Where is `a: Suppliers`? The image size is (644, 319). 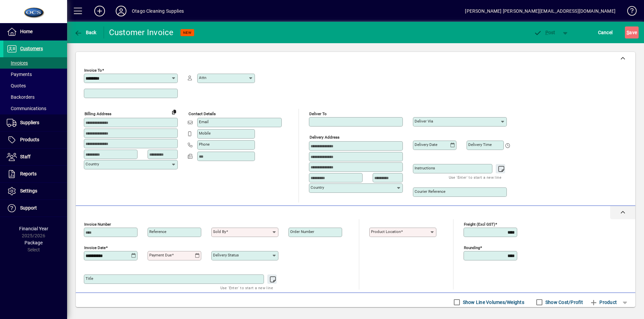
a: Suppliers is located at coordinates (35, 123).